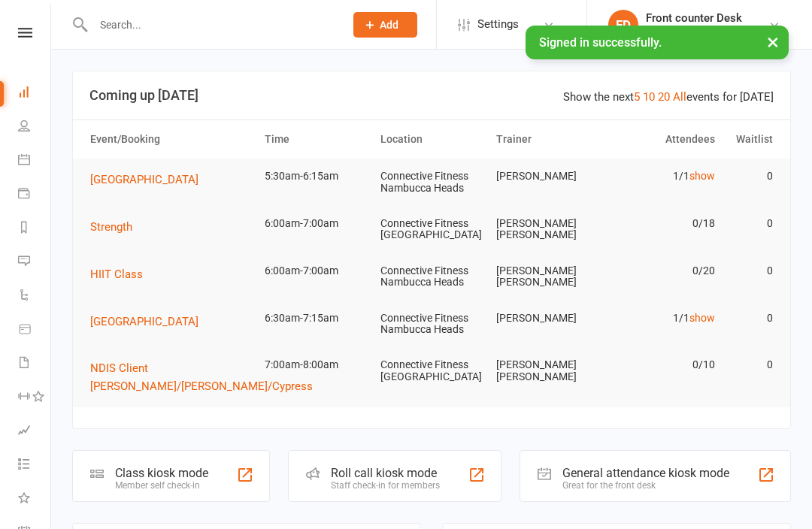  Describe the element at coordinates (623, 25) in the screenshot. I see `div: FD` at that location.